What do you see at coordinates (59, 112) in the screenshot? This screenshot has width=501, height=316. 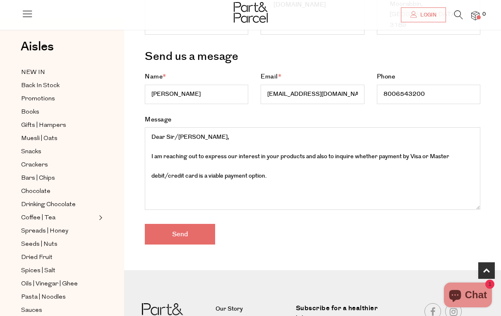 I see `a: Books` at bounding box center [59, 112].